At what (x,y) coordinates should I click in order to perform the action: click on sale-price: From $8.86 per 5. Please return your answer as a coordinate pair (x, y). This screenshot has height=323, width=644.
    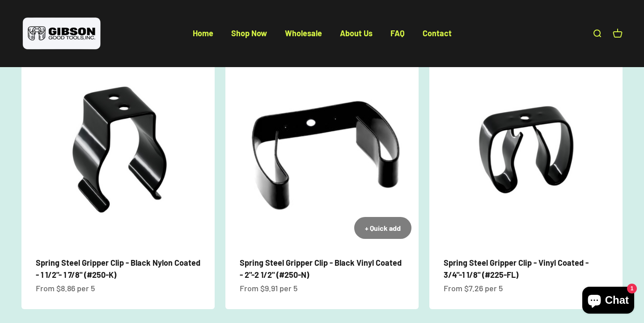
    Looking at the image, I should click on (65, 288).